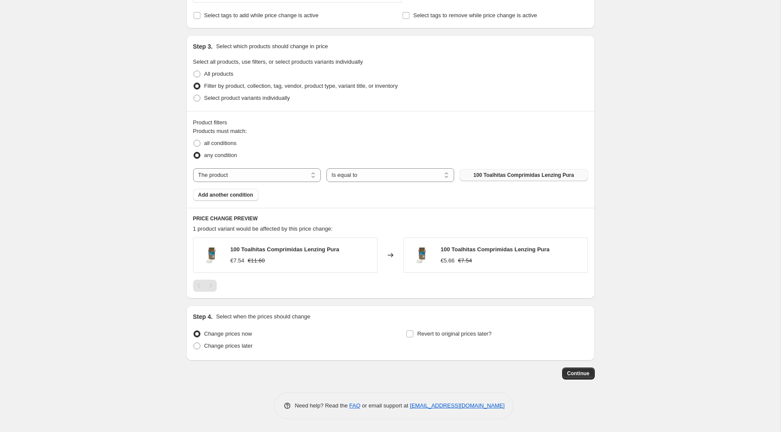 The height and width of the screenshot is (432, 781). I want to click on button: Add another condition, so click(226, 195).